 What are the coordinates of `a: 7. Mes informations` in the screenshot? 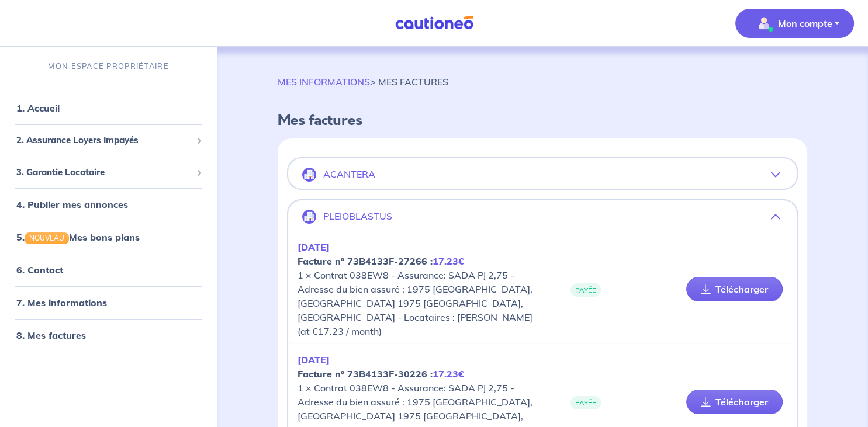 It's located at (61, 303).